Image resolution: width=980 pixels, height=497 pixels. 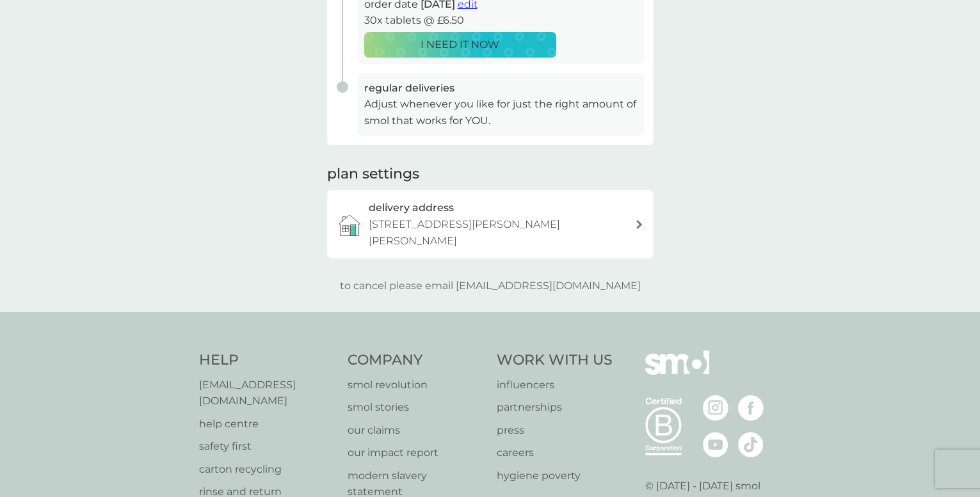 What do you see at coordinates (555, 476) in the screenshot?
I see `p: hygiene poverty` at bounding box center [555, 476].